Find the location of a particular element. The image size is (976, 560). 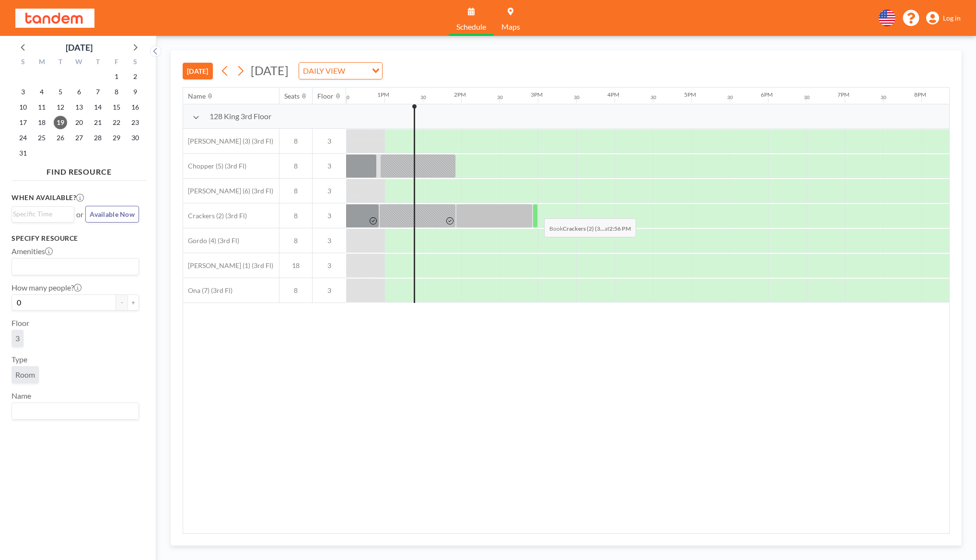

div: 2PM is located at coordinates (460, 94).